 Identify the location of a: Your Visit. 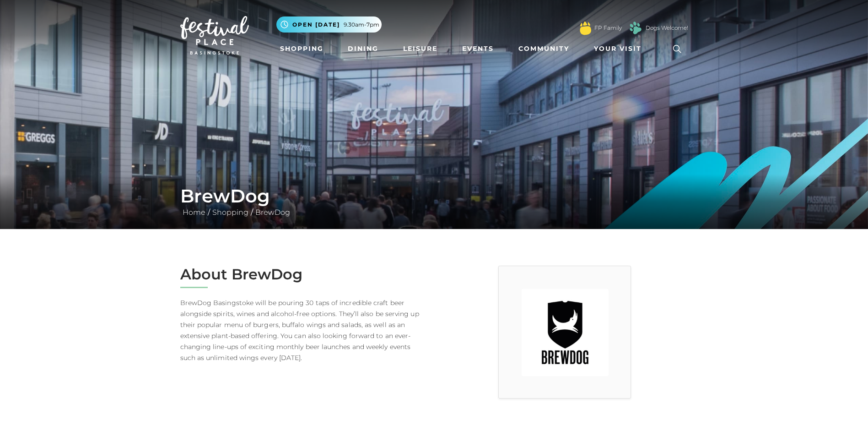
(620, 49).